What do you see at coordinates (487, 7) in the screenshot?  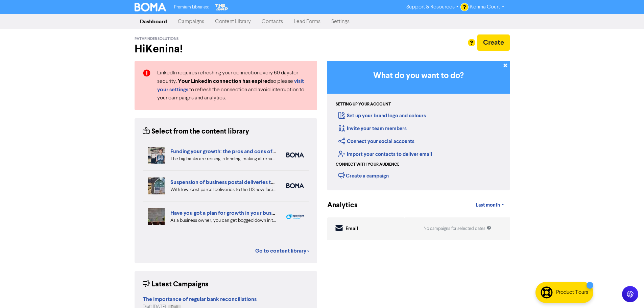 I see `a: Kenina Court` at bounding box center [487, 7].